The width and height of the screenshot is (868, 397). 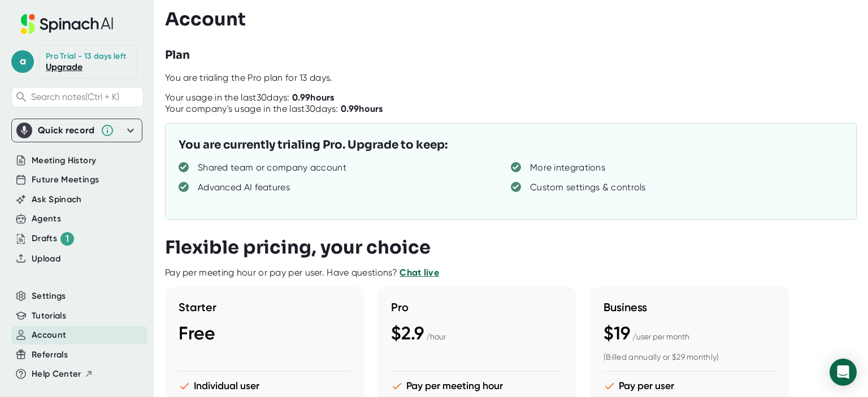 What do you see at coordinates (65, 180) in the screenshot?
I see `button: Future Meetings` at bounding box center [65, 180].